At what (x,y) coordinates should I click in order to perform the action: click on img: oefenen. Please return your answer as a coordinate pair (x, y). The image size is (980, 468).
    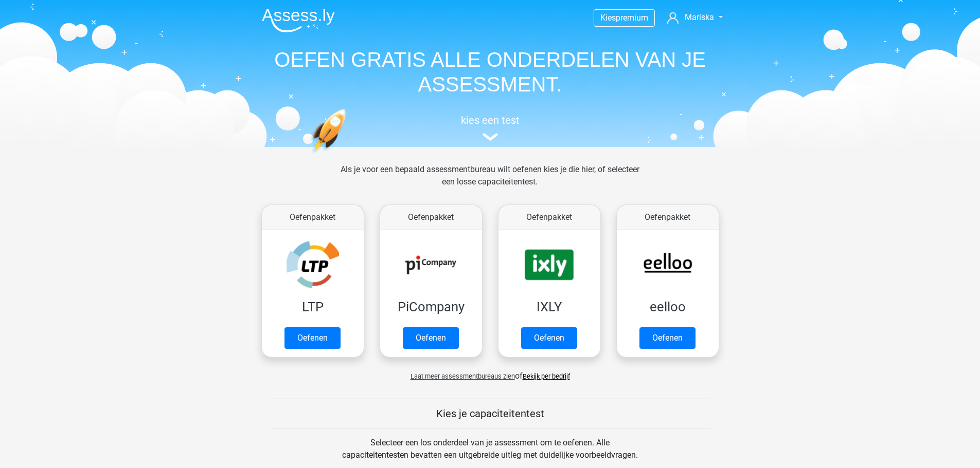
    Looking at the image, I should click on (347, 155).